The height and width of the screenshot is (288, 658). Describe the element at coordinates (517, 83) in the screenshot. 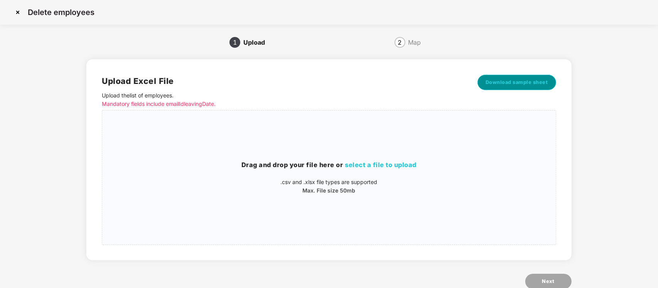

I see `span: Download sample sheet` at that location.